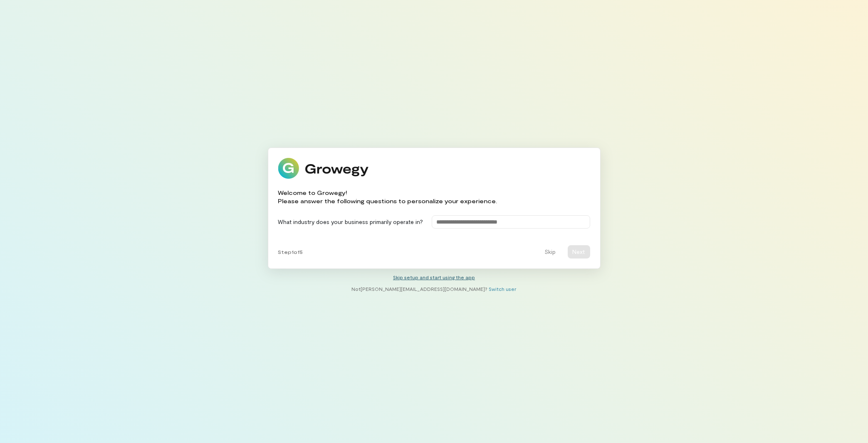 The width and height of the screenshot is (868, 443). What do you see at coordinates (387, 197) in the screenshot?
I see `div: Welcome to Growegy! Please answer the following questions to personalize your experience.` at bounding box center [387, 197].